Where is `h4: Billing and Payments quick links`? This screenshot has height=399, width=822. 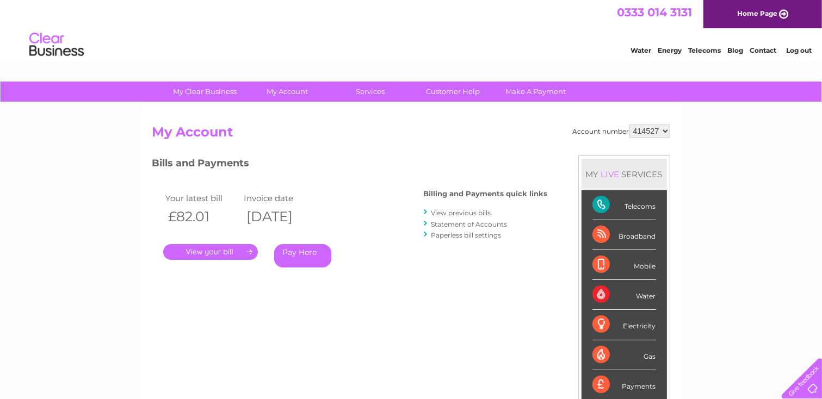
h4: Billing and Payments quick links is located at coordinates (486, 194).